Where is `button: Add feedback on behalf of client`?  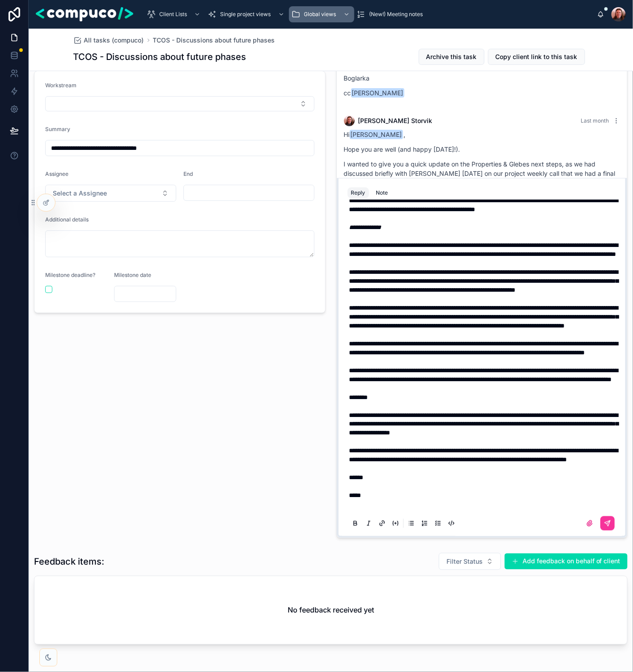
button: Add feedback on behalf of client is located at coordinates (566, 561).